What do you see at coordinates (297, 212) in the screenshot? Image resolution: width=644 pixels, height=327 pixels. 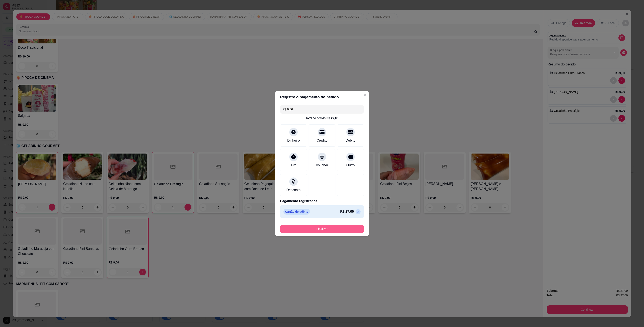 I see `p: Cartão de débito` at bounding box center [297, 212].